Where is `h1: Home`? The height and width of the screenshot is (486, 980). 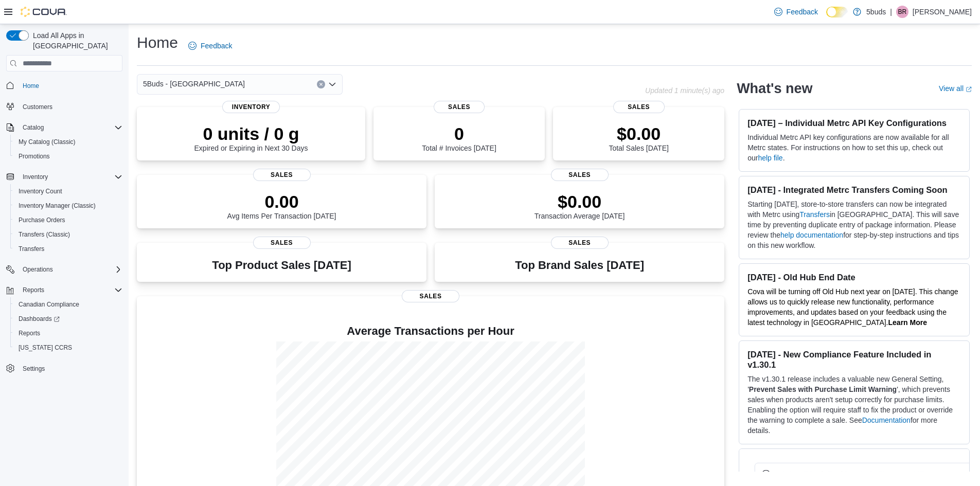
h1: Home is located at coordinates (158, 42).